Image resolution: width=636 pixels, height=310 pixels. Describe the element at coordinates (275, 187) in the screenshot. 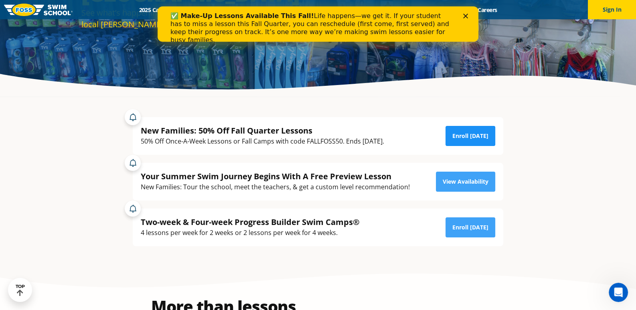

I see `div: New Families: Tour the school, meet the teachers, & get a custom level recommendation!` at that location.